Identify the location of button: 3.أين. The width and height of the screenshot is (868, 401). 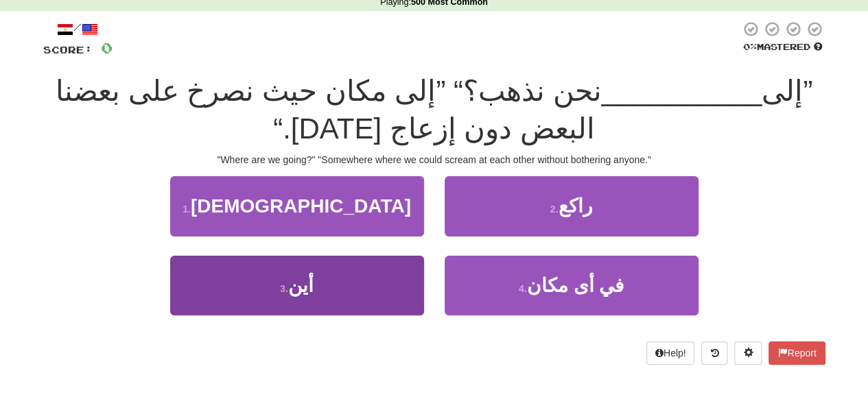
(297, 285).